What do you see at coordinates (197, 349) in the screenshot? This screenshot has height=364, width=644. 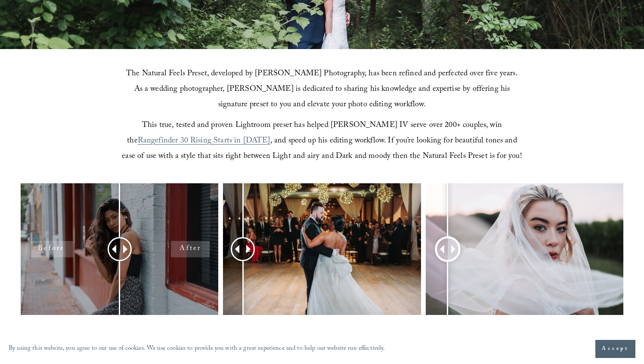 I see `p: By using this website, you agree to our use of cookies. We use cookies to provide you with a grea...` at bounding box center [197, 349].